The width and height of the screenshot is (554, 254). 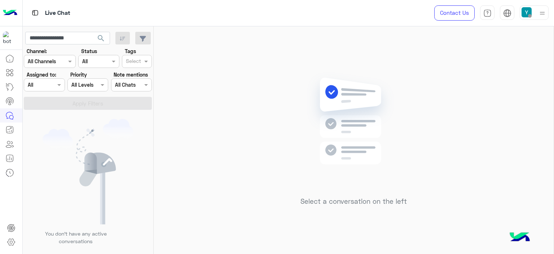 I want to click on a: tab, so click(x=488, y=13).